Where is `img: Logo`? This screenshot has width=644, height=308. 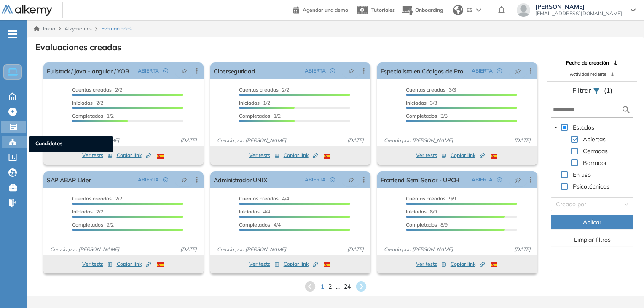
img: Logo is located at coordinates (27, 10).